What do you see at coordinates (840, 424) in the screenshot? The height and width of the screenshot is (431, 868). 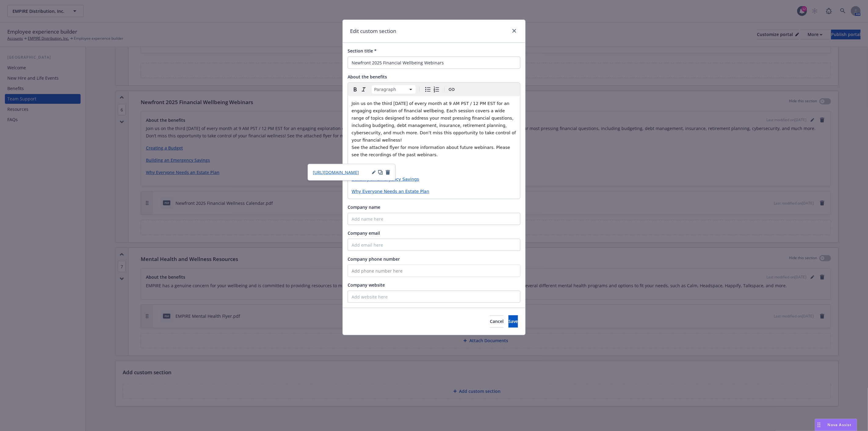 I see `span: Nova Assist` at bounding box center [840, 424].